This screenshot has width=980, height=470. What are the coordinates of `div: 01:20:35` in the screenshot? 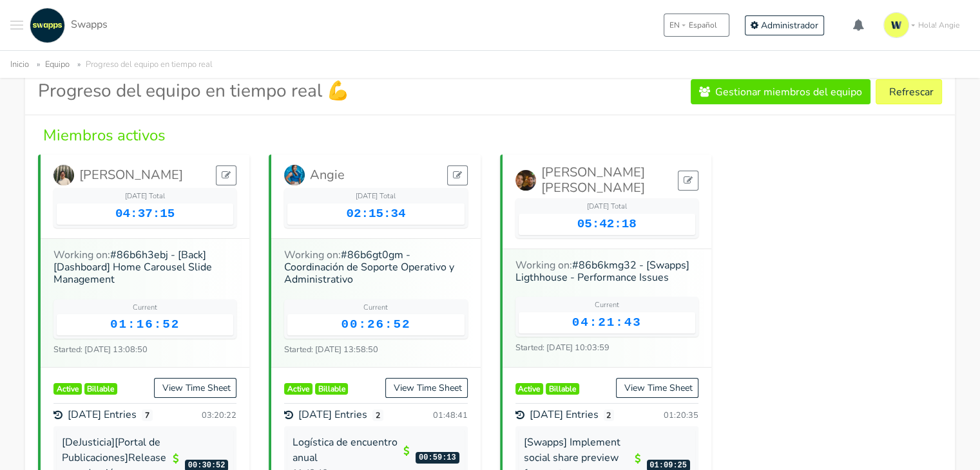 It's located at (679, 416).